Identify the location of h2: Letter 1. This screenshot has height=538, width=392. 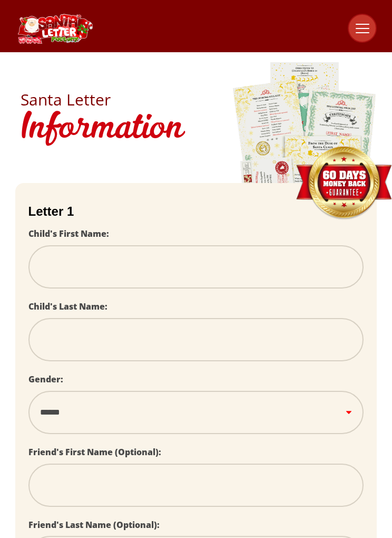
(196, 211).